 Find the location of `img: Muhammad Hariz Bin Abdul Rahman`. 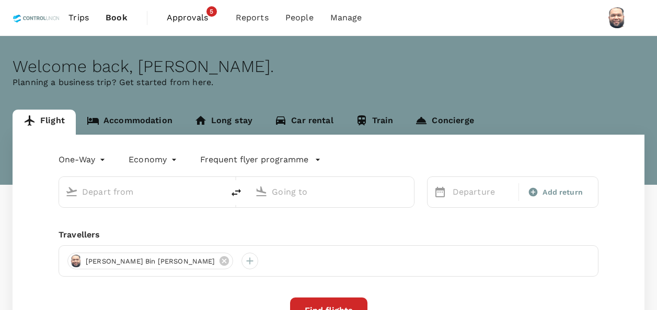

img: Muhammad Hariz Bin Abdul Rahman is located at coordinates (617, 18).